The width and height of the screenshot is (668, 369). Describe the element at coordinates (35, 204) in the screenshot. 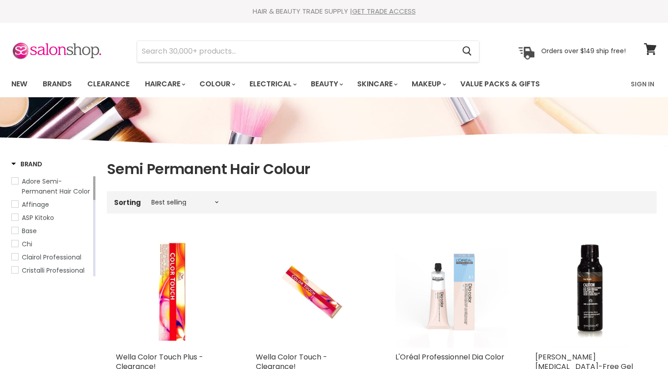

I see `span: Affinage` at that location.